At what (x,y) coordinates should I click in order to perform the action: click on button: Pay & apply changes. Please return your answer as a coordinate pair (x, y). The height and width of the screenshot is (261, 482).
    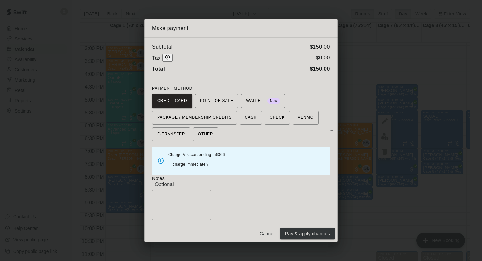
    Looking at the image, I should click on (307, 234).